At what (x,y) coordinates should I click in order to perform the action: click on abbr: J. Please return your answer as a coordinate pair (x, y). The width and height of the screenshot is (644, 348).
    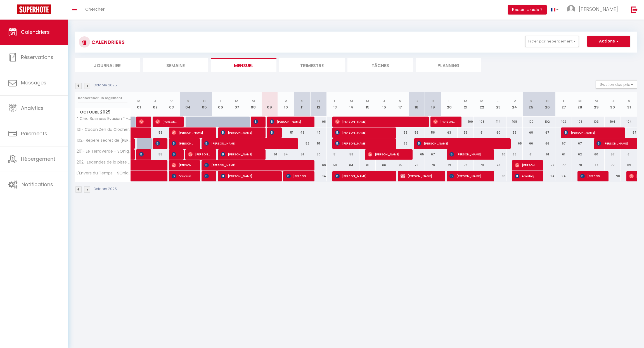
    Looking at the image, I should click on (613, 101).